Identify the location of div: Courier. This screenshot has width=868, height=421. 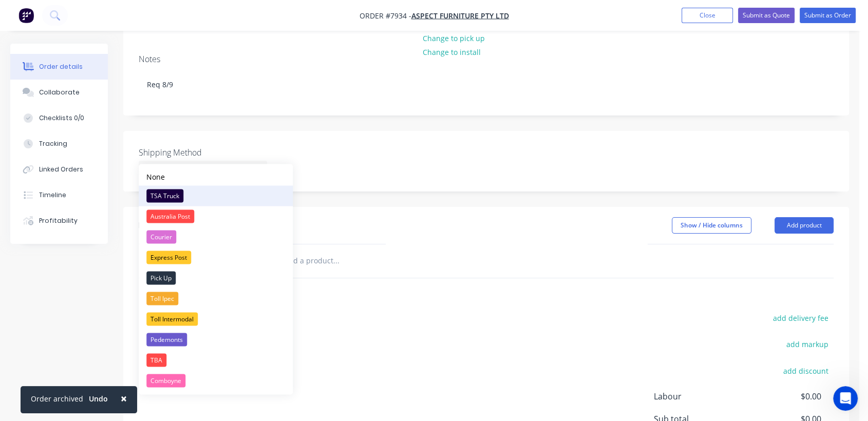
(161, 236).